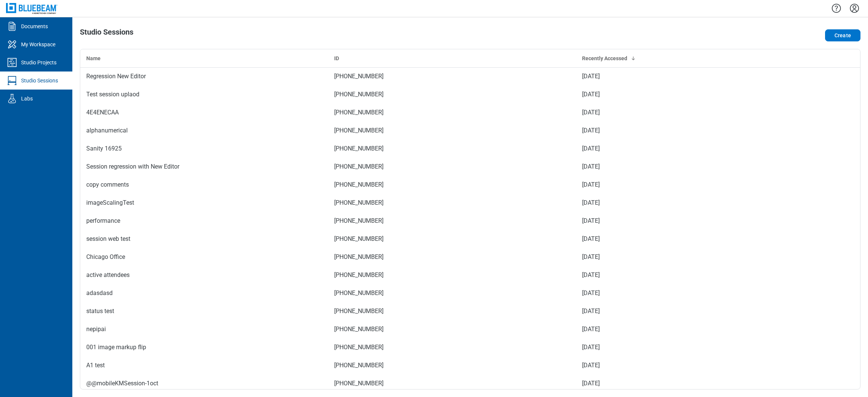  I want to click on div: Studio Sessions, so click(40, 81).